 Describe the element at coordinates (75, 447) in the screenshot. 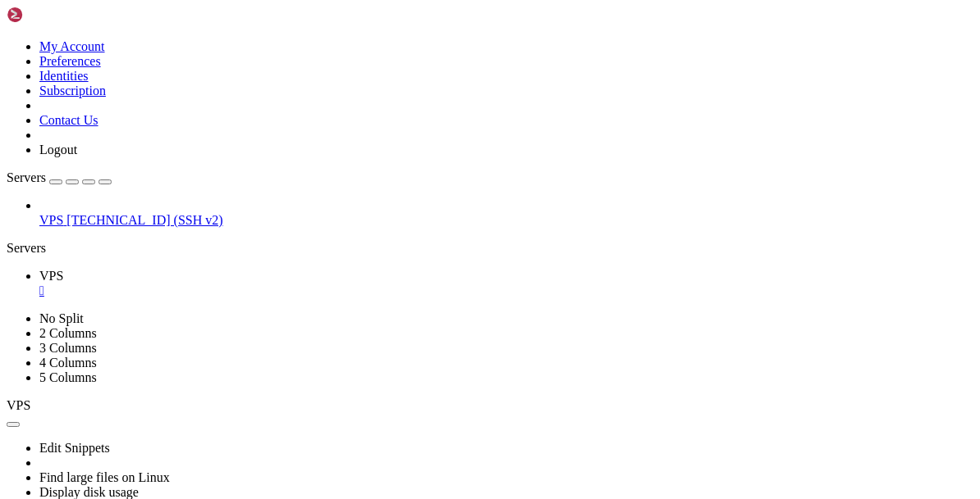

I see `a: Edit Snippets` at that location.